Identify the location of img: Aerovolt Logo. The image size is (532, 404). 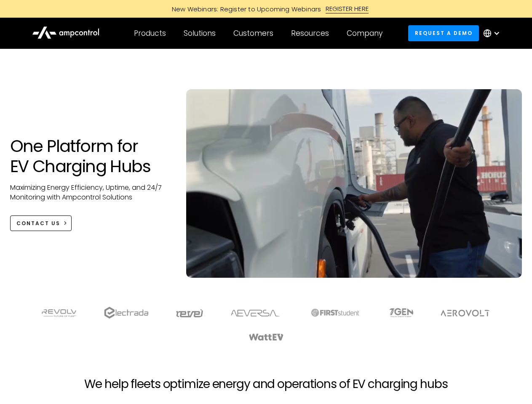
(465, 313).